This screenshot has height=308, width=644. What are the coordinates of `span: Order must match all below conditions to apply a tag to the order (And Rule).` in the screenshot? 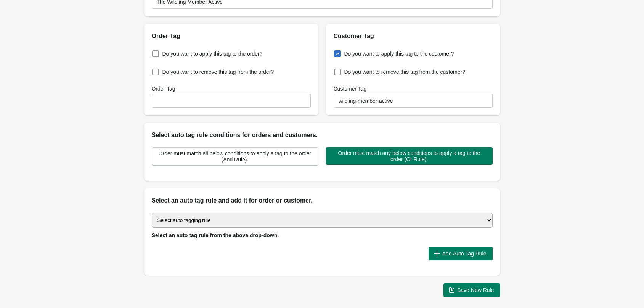 It's located at (235, 156).